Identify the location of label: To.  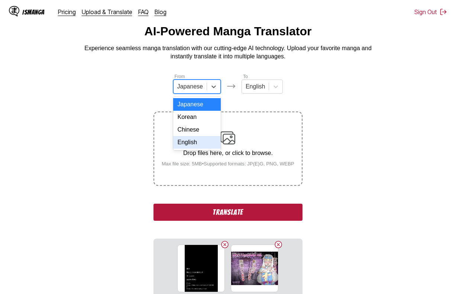
(246, 77).